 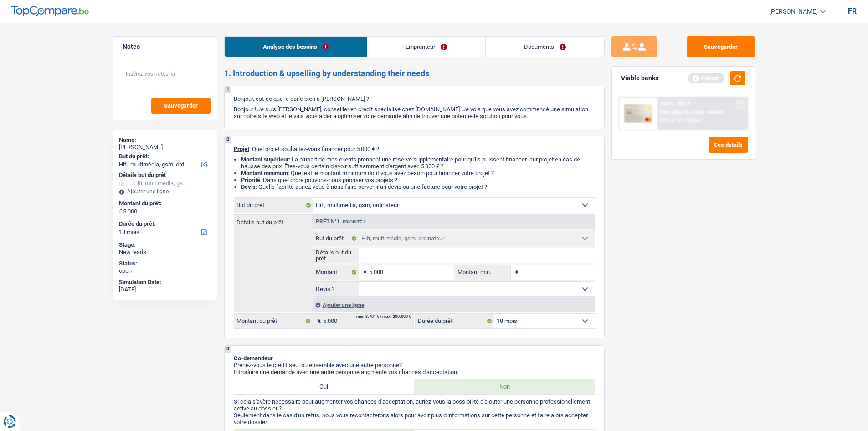 What do you see at coordinates (165, 282) in the screenshot?
I see `div: Simulation Date:` at bounding box center [165, 282].